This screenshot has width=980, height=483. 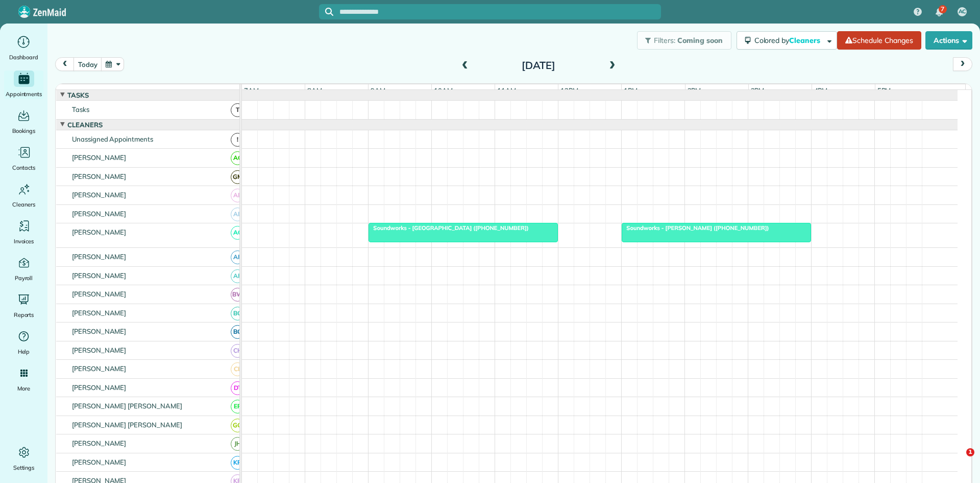 What do you see at coordinates (237, 443) in the screenshot?
I see `span: JH` at bounding box center [237, 443].